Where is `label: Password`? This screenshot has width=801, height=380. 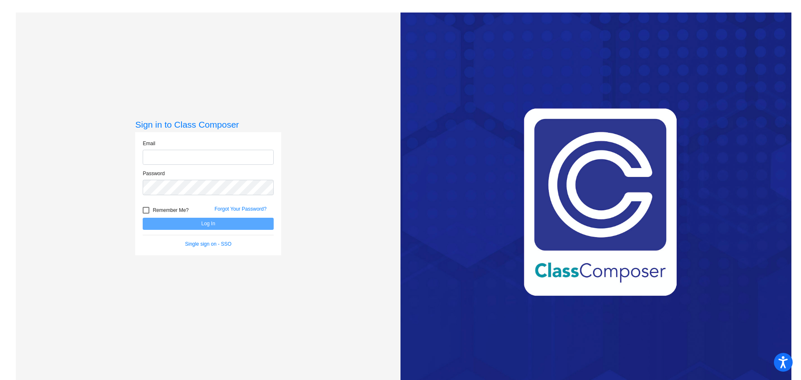
label: Password is located at coordinates (154, 174).